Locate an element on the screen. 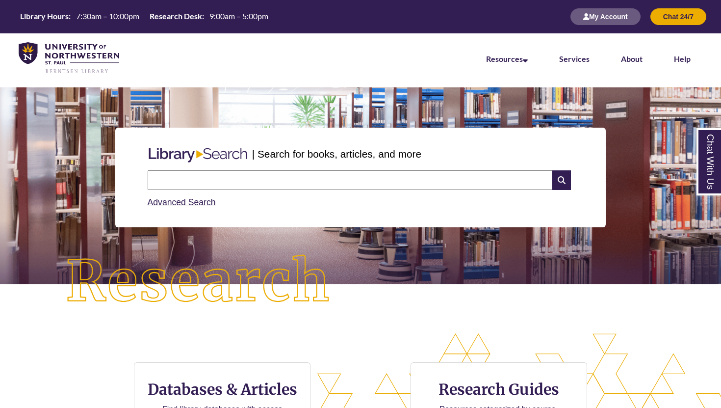  a: Chat 24/7 is located at coordinates (679, 16).